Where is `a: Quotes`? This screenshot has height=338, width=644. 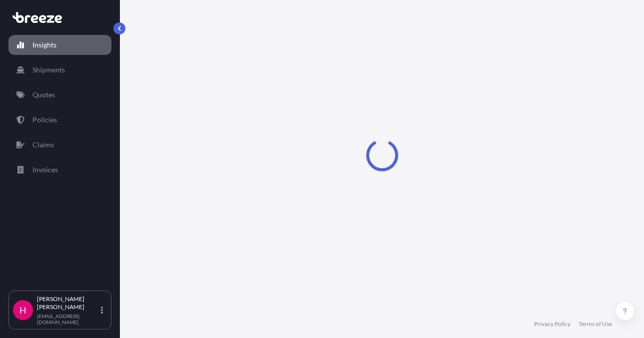
a: Quotes is located at coordinates (60, 95).